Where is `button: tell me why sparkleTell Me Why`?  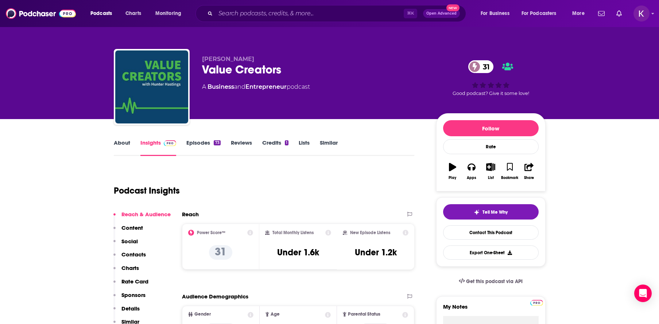 button: tell me why sparkleTell Me Why is located at coordinates (491, 212).